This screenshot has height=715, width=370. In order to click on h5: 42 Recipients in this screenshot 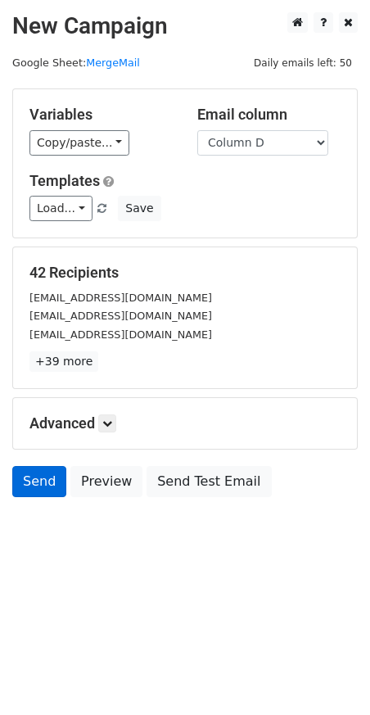, I will do `click(185, 273)`.